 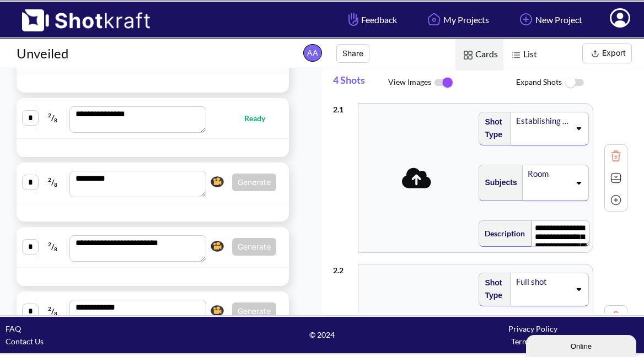 I want to click on a: Contact Us, so click(x=25, y=341).